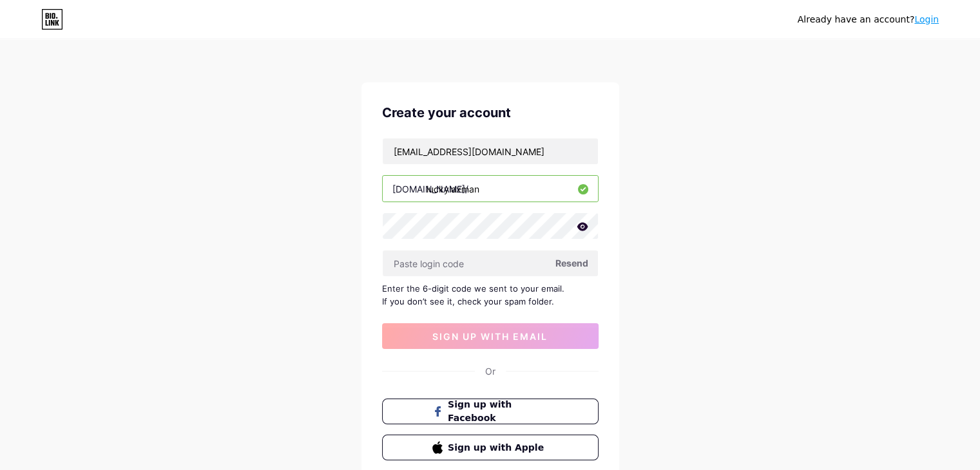  What do you see at coordinates (490, 113) in the screenshot?
I see `div: Create your account` at bounding box center [490, 113].